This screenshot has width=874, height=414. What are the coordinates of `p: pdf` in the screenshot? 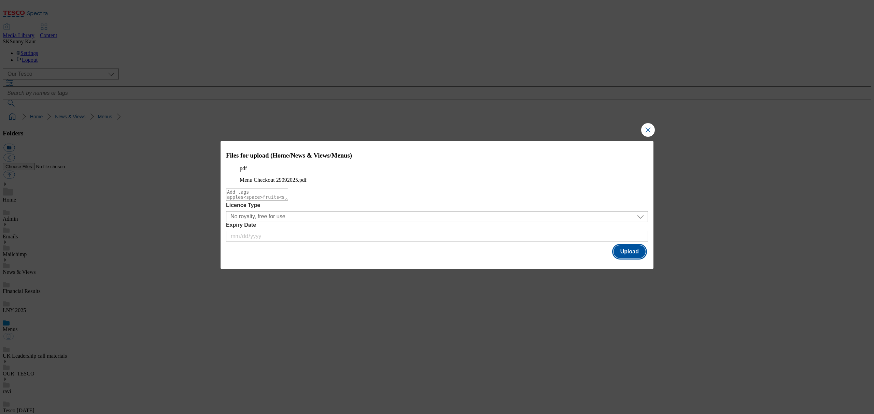 It's located at (437, 169).